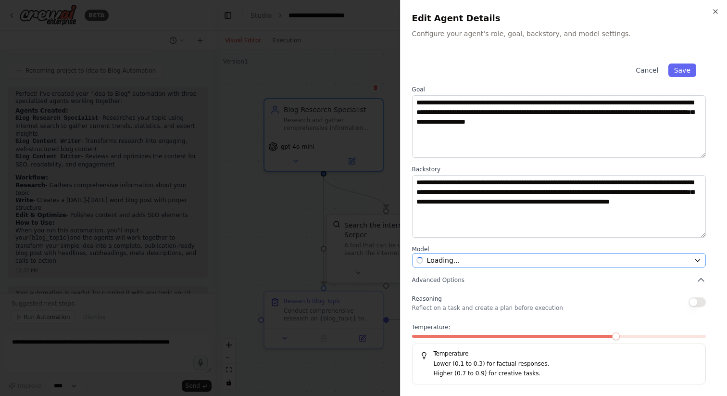 The width and height of the screenshot is (727, 396). I want to click on p: Configure your agent's role, goal, backstory, and model settings., so click(564, 34).